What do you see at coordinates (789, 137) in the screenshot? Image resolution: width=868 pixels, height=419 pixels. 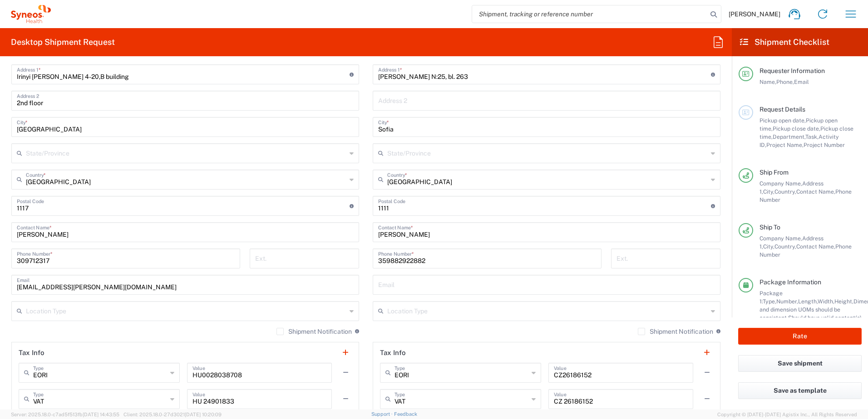 I see `span: Department,` at bounding box center [789, 137].